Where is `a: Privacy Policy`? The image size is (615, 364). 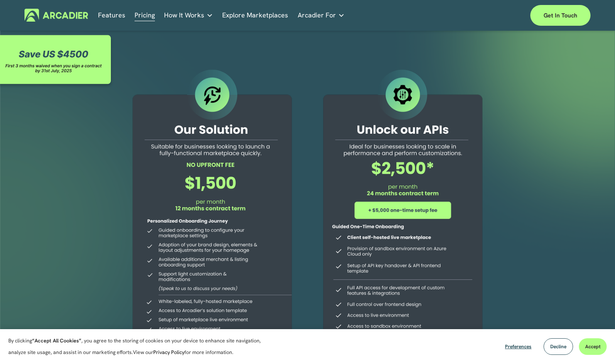
a: Privacy Policy is located at coordinates (169, 352).